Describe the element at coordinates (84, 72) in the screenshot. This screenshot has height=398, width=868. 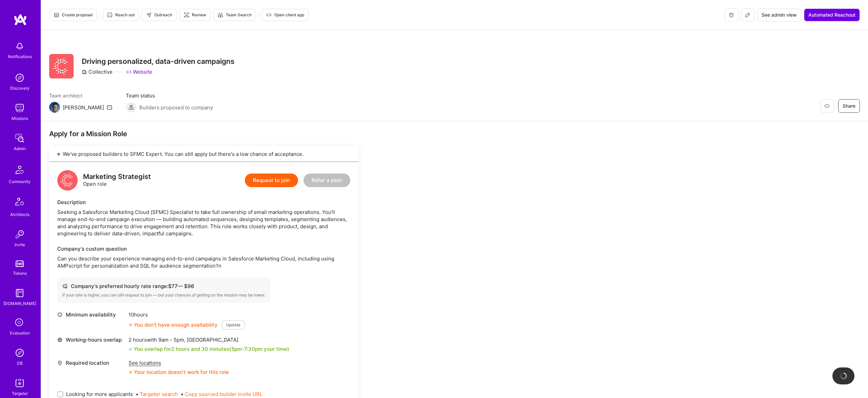
I see `i: icon CompanyGray` at that location.